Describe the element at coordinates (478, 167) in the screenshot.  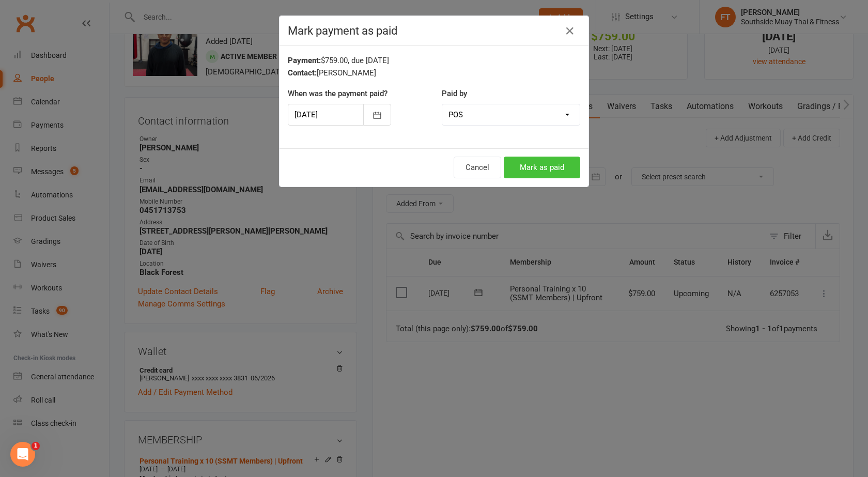
I see `button: Cancel` at that location.